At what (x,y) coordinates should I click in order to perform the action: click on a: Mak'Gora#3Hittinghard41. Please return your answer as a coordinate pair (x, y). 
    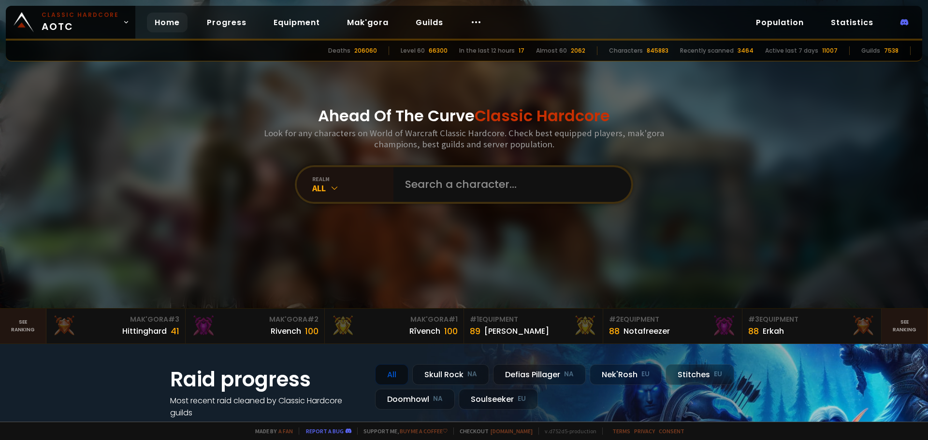
    Looking at the image, I should click on (116, 326).